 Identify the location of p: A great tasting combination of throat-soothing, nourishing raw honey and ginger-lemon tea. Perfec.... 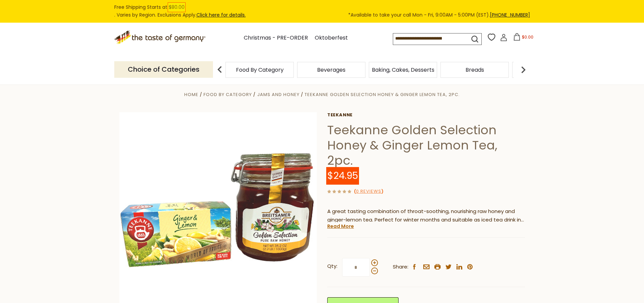
(426, 216).